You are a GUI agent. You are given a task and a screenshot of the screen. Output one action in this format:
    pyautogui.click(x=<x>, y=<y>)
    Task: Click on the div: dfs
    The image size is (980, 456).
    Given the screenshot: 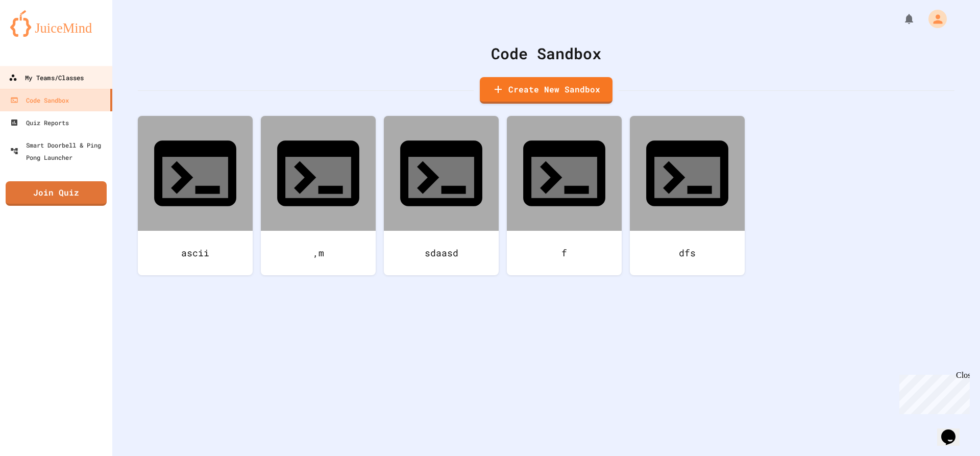 What is the action you would take?
    pyautogui.click(x=687, y=253)
    